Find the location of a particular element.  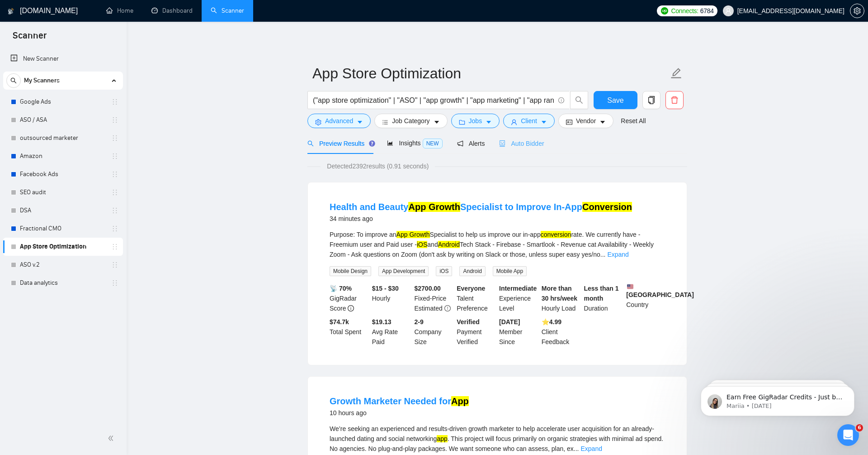

div: We’re seeking an experienced and results-driven growth marketer to help accelerate user acquisiti... is located at coordinates (498, 439).